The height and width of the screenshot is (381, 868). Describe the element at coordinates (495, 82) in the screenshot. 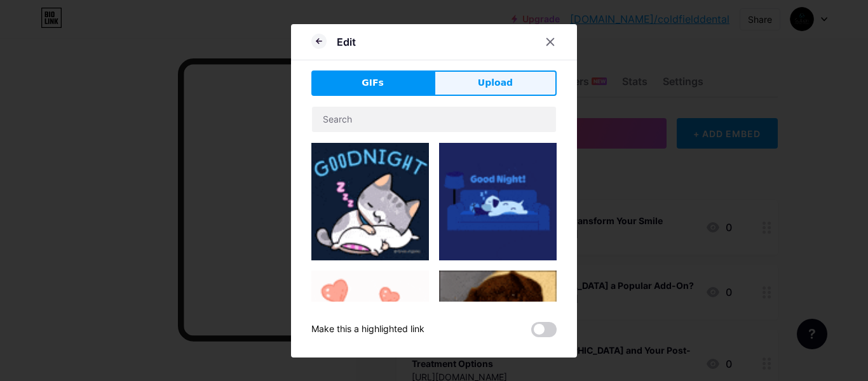

I see `span: Upload` at that location.